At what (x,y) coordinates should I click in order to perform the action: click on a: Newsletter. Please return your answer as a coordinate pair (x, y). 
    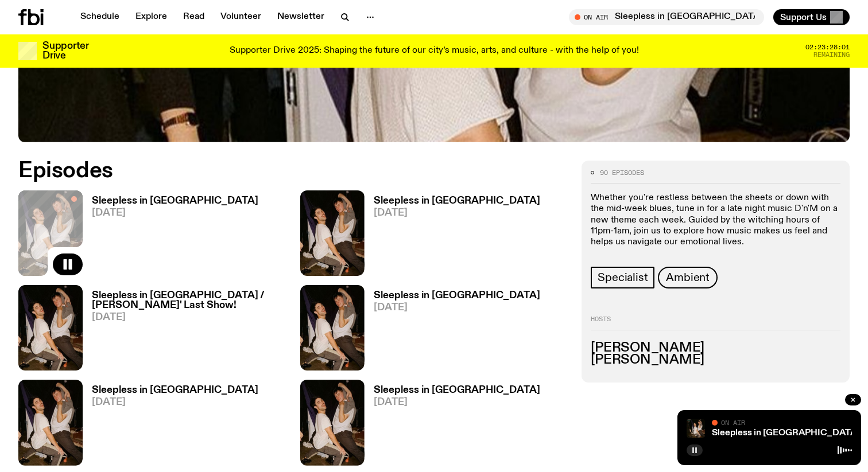
    Looking at the image, I should click on (301, 17).